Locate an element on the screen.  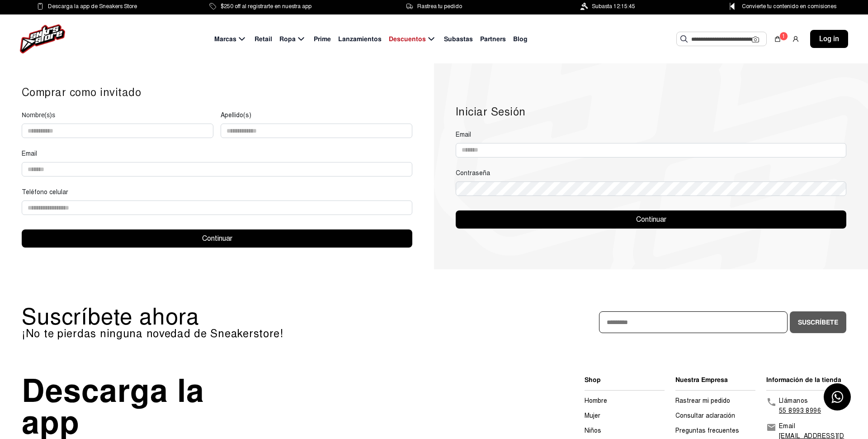
span: Subastas is located at coordinates (458, 39).